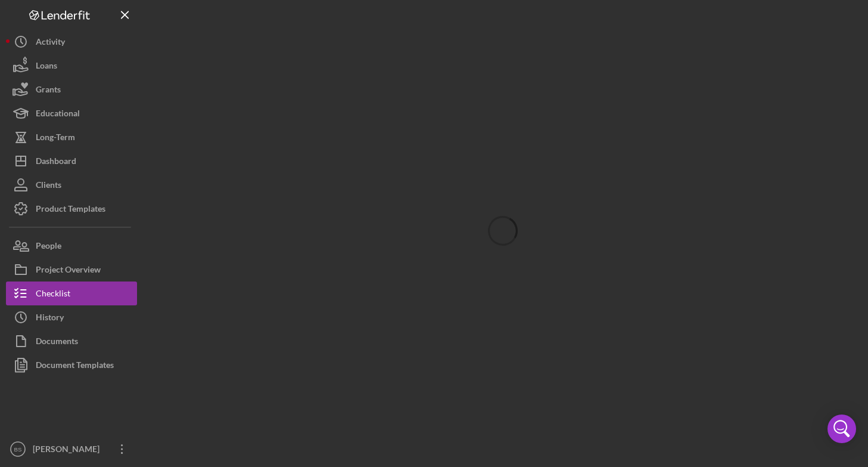 This screenshot has height=467, width=868. Describe the element at coordinates (71, 270) in the screenshot. I see `button: Project Overview` at that location.